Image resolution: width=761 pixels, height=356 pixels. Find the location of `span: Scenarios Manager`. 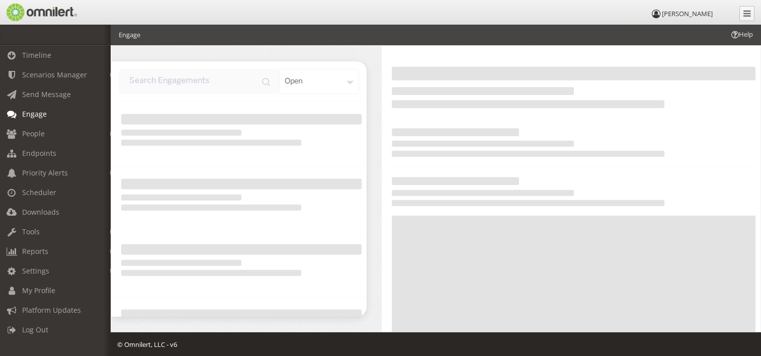

span: Scenarios Manager is located at coordinates (54, 74).